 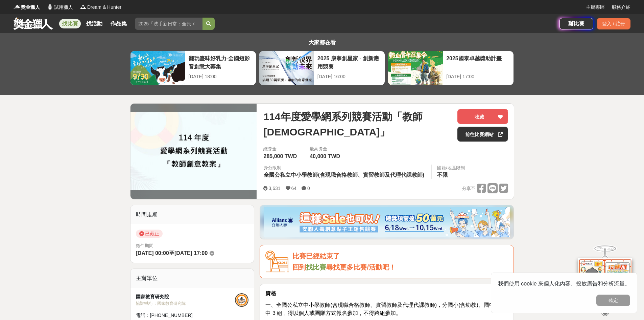 What do you see at coordinates (483, 134) in the screenshot?
I see `a: 前往比賽網站` at bounding box center [483, 134].